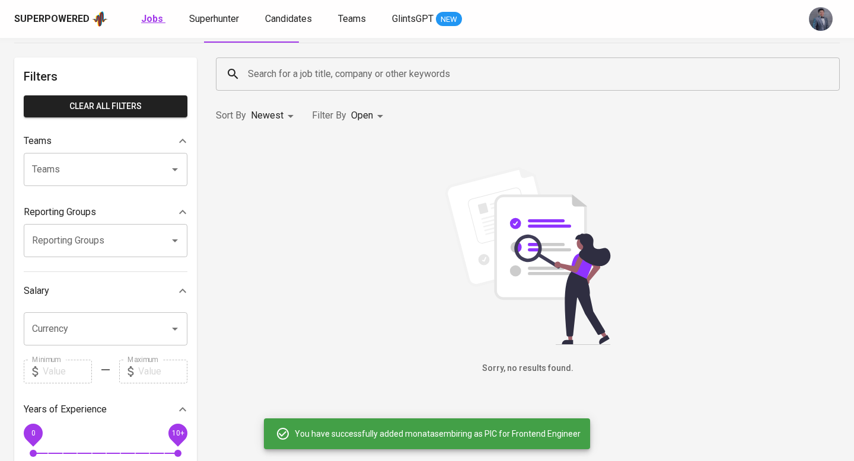 The width and height of the screenshot is (854, 461). I want to click on span: NEW, so click(449, 20).